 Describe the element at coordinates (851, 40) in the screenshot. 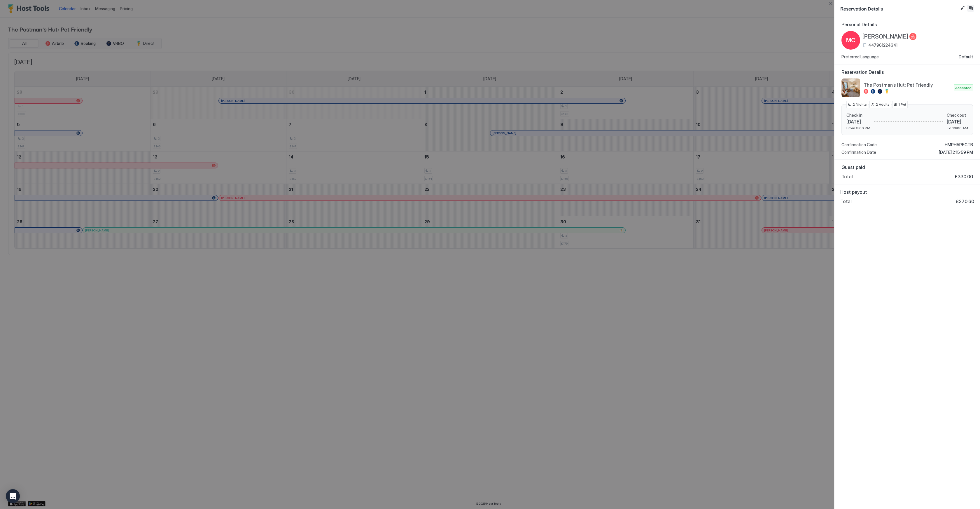

I see `span: MC` at that location.